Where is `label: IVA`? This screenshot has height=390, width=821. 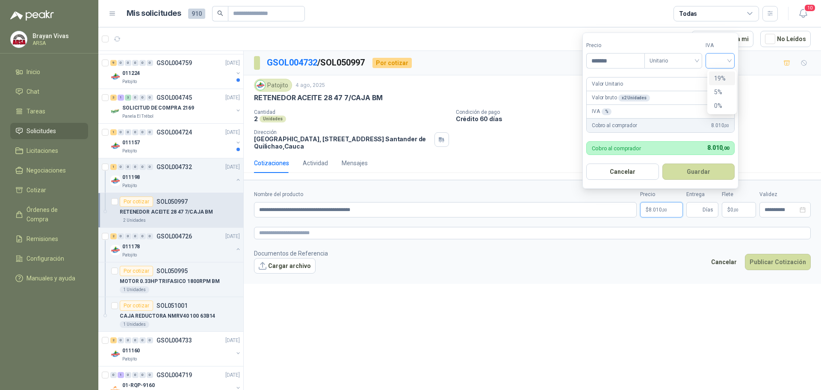
label: IVA is located at coordinates (720, 45).